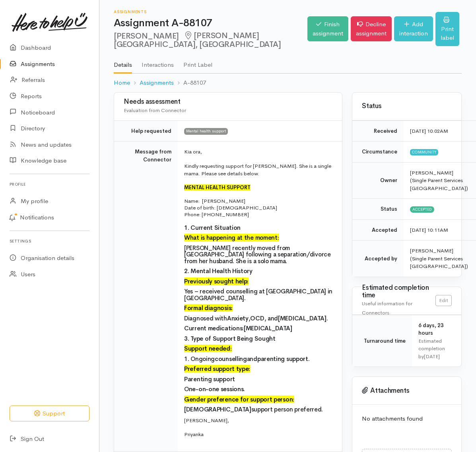 Image resolution: width=476 pixels, height=452 pixels. Describe the element at coordinates (422, 209) in the screenshot. I see `span: Accepted` at that location.